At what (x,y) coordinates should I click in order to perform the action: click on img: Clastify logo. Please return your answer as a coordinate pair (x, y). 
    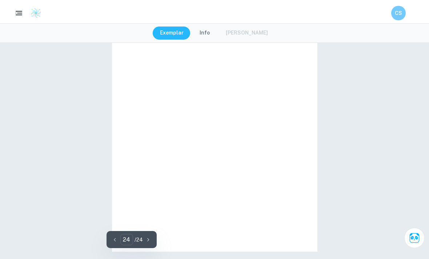
    Looking at the image, I should click on (36, 13).